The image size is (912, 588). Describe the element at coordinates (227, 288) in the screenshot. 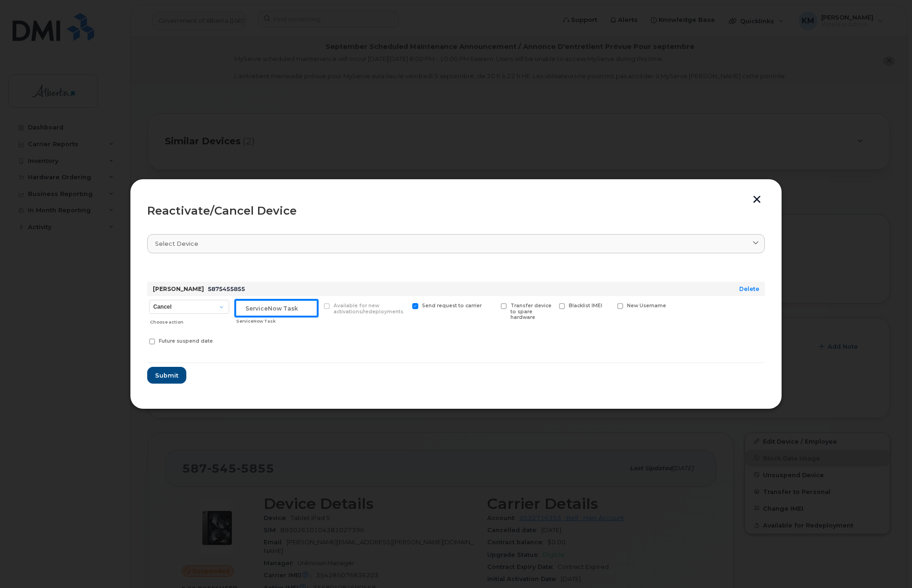

I see `span: 5875455855` at that location.